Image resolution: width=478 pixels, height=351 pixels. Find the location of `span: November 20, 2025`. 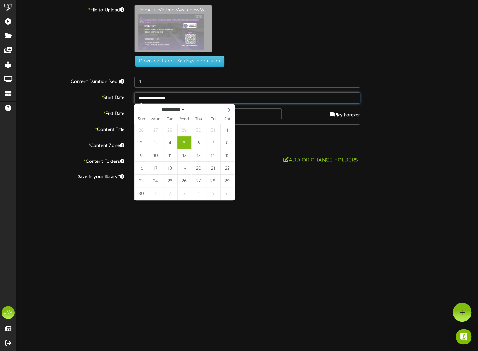

span: November 20, 2025 is located at coordinates (198, 168).